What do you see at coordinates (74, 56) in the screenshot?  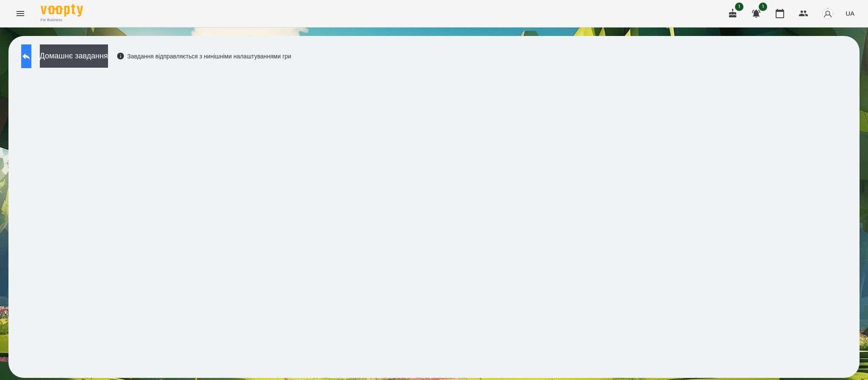 I see `button: Домашнє завдання` at bounding box center [74, 56].